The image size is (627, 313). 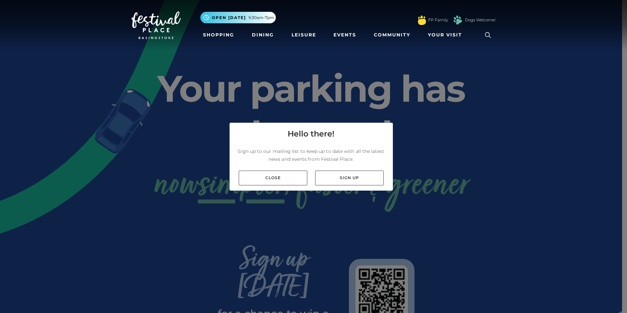 I want to click on a: Events, so click(x=345, y=35).